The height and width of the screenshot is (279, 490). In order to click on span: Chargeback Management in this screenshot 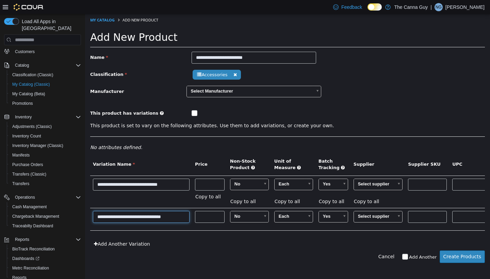, I will do `click(36, 216)`.